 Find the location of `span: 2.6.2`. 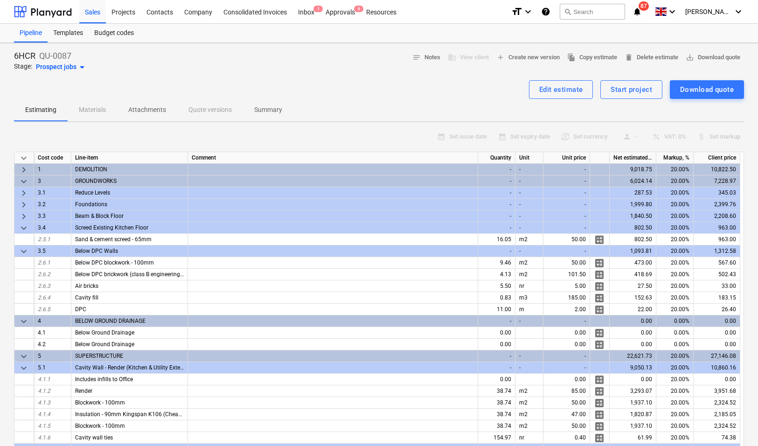

span: 2.6.2 is located at coordinates (44, 274).